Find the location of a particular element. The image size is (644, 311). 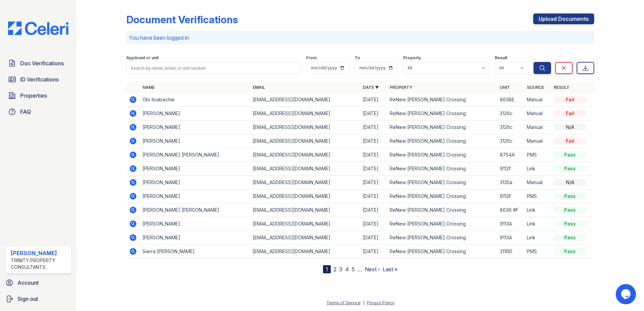

span: Sign out is located at coordinates (27, 299).